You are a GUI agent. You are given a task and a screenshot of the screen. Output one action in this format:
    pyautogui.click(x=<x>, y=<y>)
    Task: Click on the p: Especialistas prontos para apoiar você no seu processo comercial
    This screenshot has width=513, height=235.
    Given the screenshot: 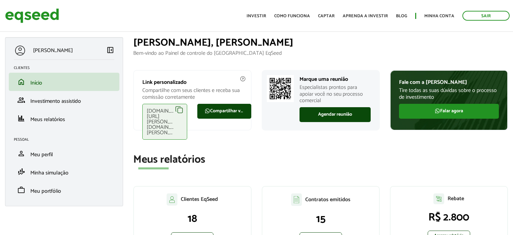 What is the action you would take?
    pyautogui.click(x=335, y=94)
    